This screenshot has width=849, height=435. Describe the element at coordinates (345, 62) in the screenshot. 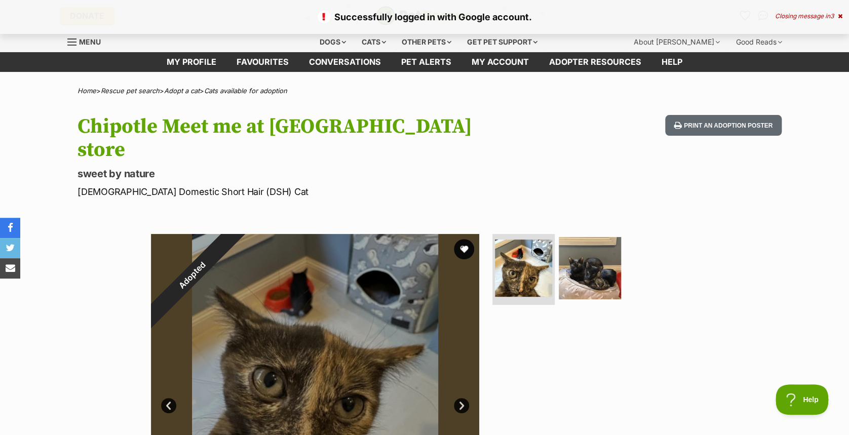

I see `a: conversations` at that location.